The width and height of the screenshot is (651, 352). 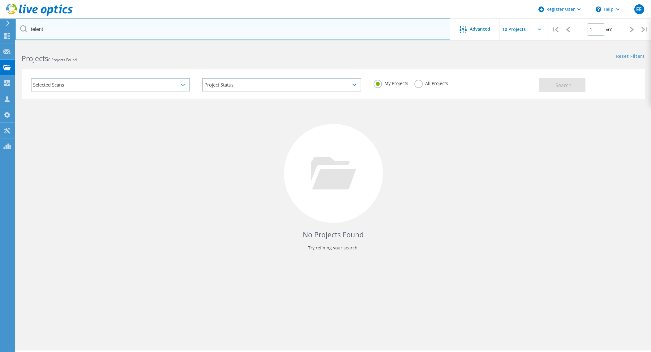 I want to click on span: Advanced, so click(x=480, y=29).